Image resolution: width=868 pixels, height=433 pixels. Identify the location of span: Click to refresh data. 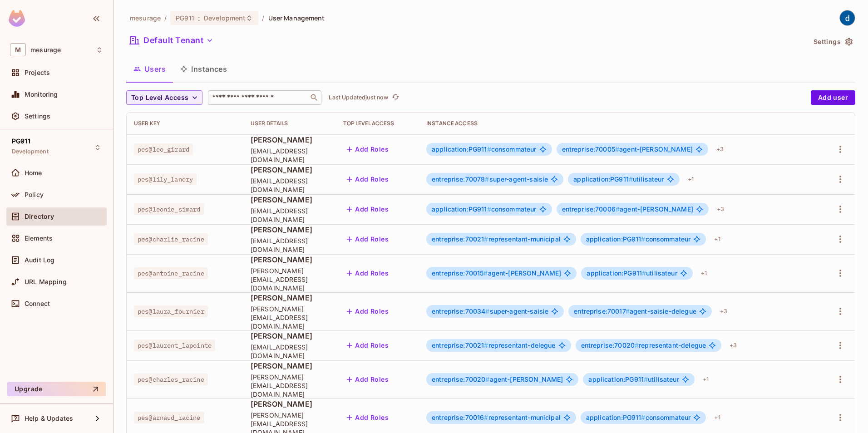
(394, 97).